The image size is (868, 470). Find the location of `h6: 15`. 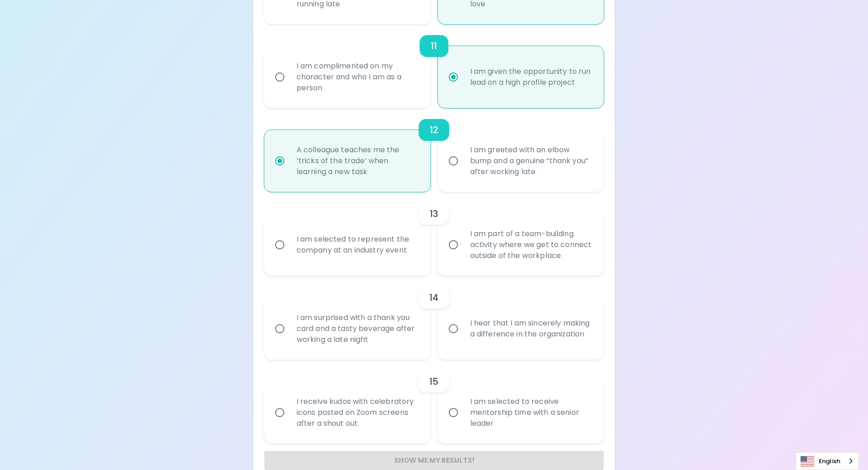

h6: 15 is located at coordinates (434, 382).